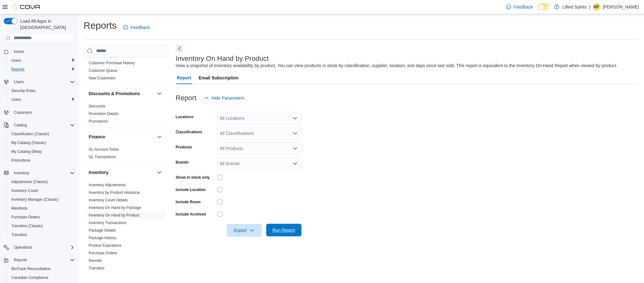 The height and width of the screenshot is (283, 644). Describe the element at coordinates (126, 64) in the screenshot. I see `div: Customer` at that location.